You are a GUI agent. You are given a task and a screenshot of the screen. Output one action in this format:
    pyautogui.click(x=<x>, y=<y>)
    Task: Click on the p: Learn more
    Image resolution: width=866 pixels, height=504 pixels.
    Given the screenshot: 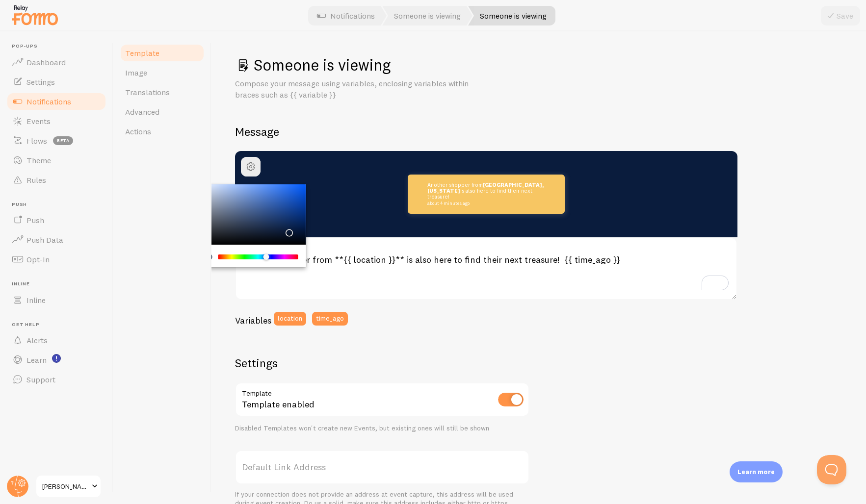 What is the action you would take?
    pyautogui.click(x=757, y=472)
    